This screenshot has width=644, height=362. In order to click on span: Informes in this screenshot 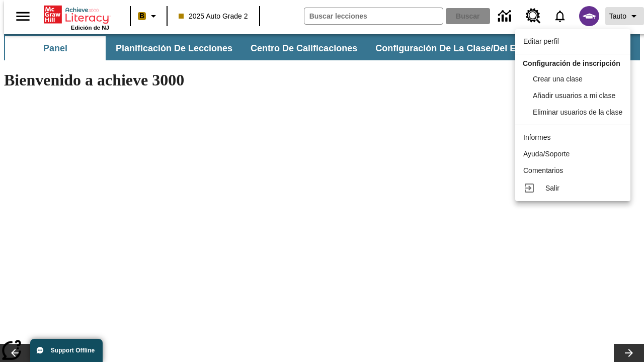, I will do `click(537, 137)`.